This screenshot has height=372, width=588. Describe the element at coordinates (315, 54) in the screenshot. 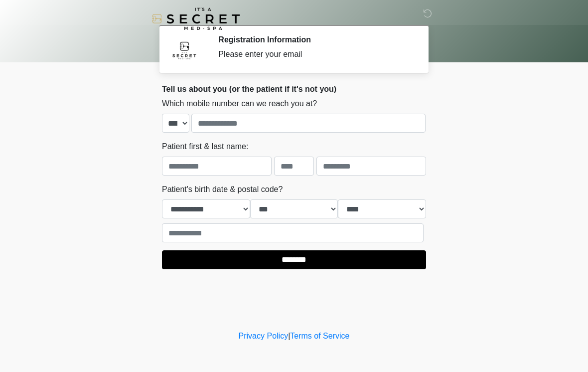

I see `div: Please enter your email` at that location.